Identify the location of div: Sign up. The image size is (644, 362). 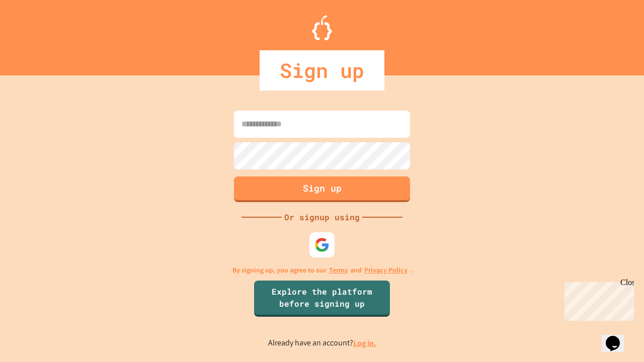
(322, 71).